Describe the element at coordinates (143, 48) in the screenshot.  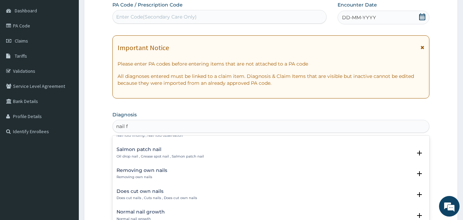
I see `h1: Important Notice` at that location.